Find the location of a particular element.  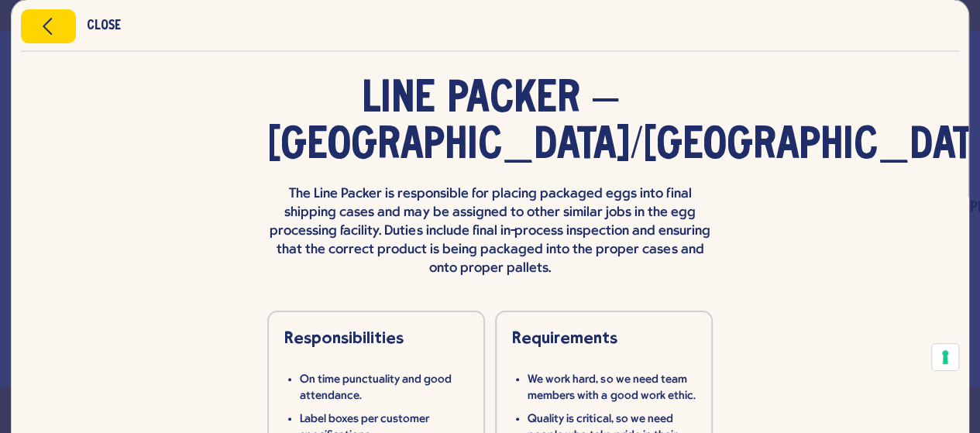

button: Your consent preferences for tracking technologies is located at coordinates (945, 357).